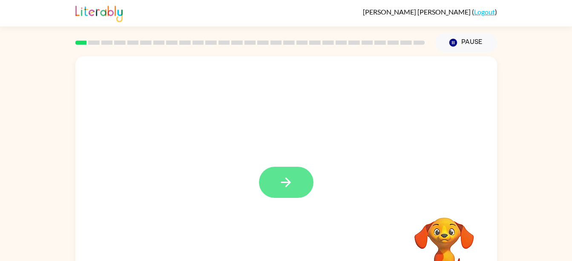  Describe the element at coordinates (466, 43) in the screenshot. I see `button: Pause` at that location.